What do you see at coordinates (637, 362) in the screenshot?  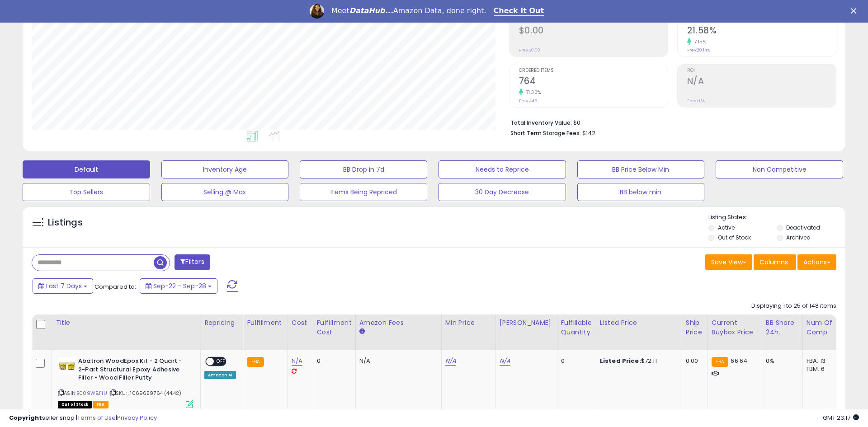 I see `div: $72.11` at bounding box center [637, 362].